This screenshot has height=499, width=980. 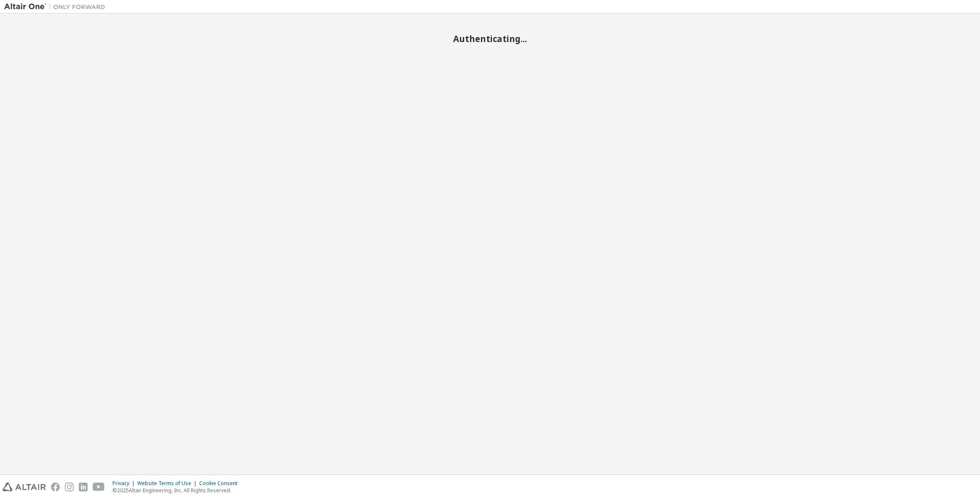 I want to click on img: instagram.svg, so click(x=69, y=487).